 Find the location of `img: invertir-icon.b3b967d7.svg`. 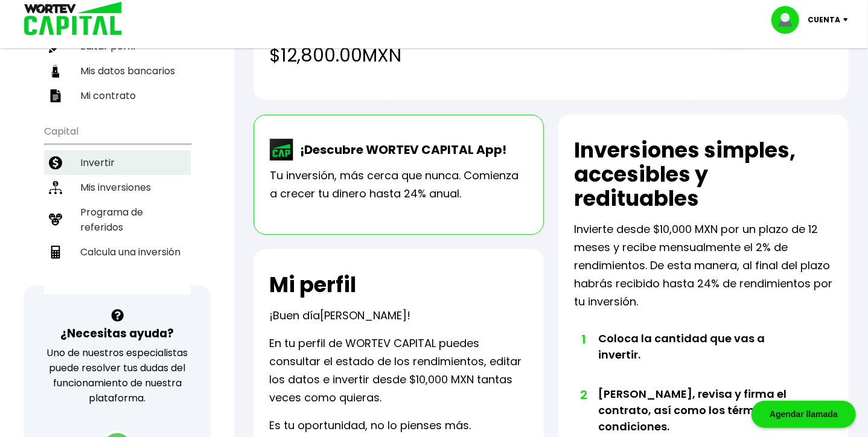

img: invertir-icon.b3b967d7.svg is located at coordinates (56, 163).